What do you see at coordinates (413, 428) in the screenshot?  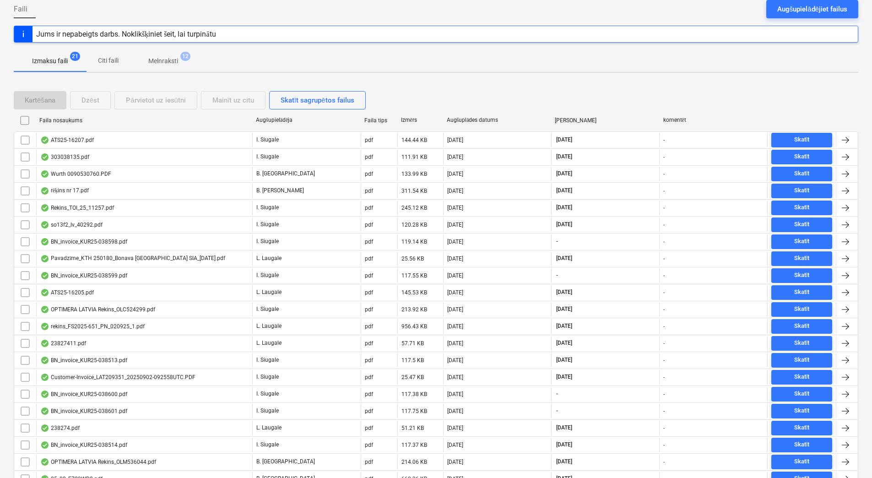 I see `div: 51.21 KB` at bounding box center [413, 428].